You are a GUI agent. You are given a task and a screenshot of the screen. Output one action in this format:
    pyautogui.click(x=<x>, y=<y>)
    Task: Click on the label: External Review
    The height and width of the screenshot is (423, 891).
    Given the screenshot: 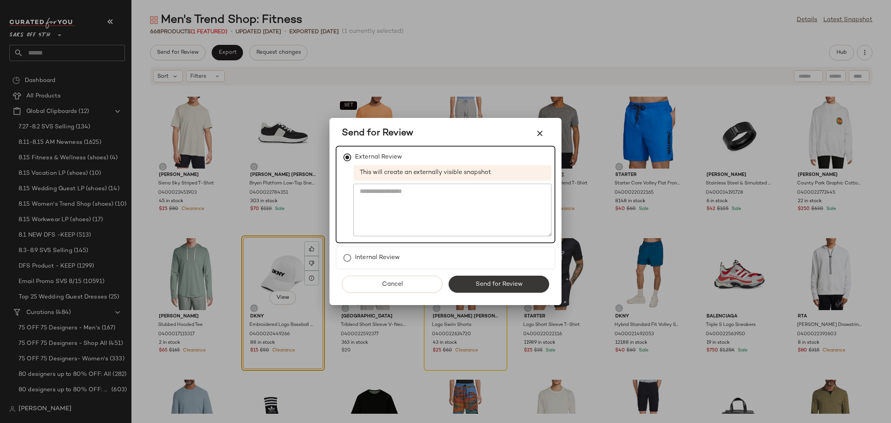 What is the action you would take?
    pyautogui.click(x=379, y=157)
    